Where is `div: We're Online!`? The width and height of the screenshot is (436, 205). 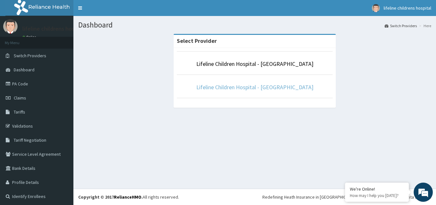
div: We're Online! is located at coordinates (377, 189).